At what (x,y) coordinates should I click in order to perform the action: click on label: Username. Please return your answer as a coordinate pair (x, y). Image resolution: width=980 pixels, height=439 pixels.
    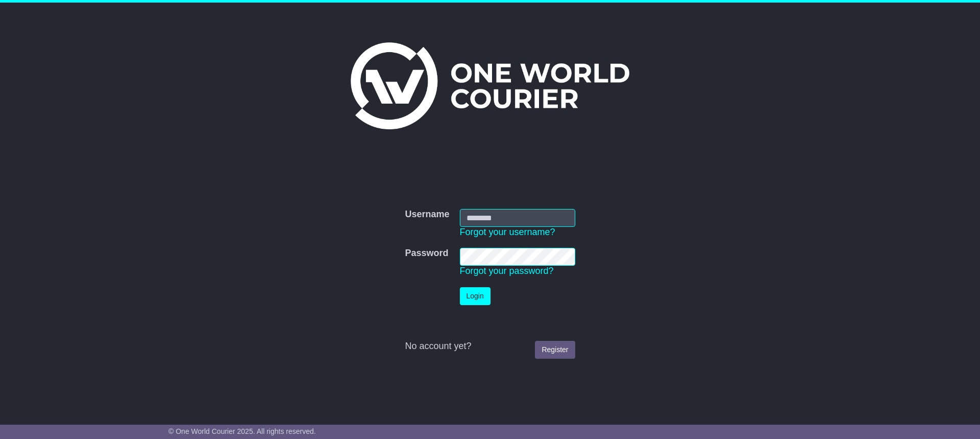
    Looking at the image, I should click on (427, 215).